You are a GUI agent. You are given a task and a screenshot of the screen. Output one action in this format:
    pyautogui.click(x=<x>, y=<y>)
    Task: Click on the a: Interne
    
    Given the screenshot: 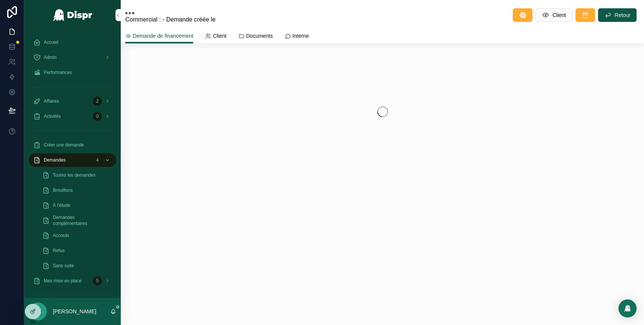 What is the action you would take?
    pyautogui.click(x=297, y=37)
    